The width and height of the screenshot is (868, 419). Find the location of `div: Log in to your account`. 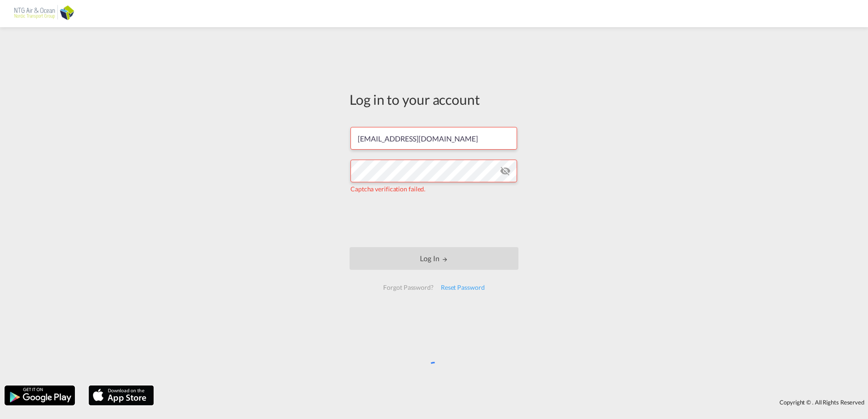

div: Log in to your account is located at coordinates (434, 99).